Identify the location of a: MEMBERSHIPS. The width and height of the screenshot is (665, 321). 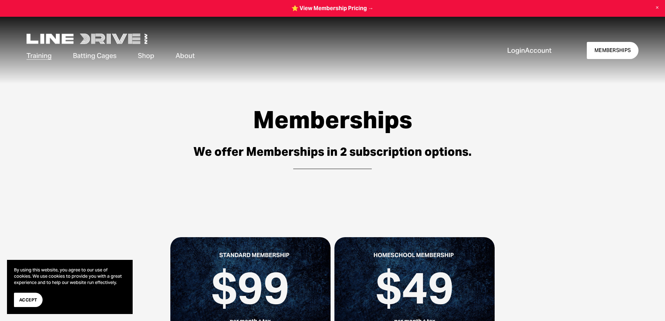
(612, 50).